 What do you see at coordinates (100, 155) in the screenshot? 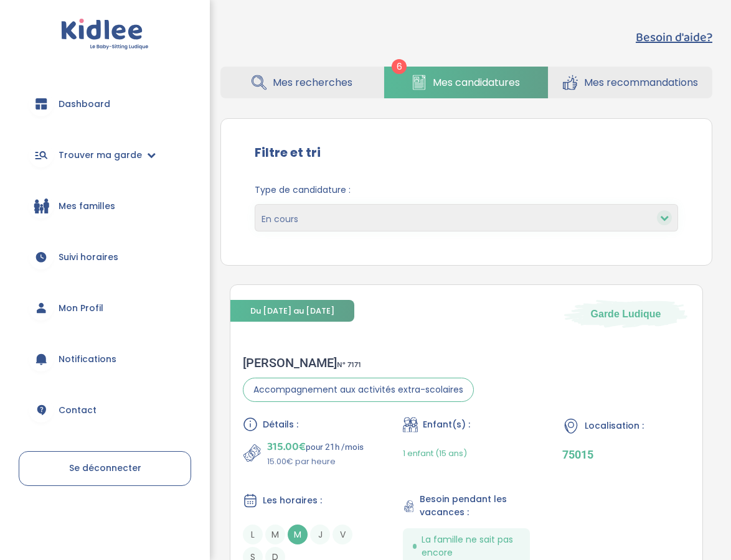
I see `span: Trouver ma garde` at bounding box center [100, 155].